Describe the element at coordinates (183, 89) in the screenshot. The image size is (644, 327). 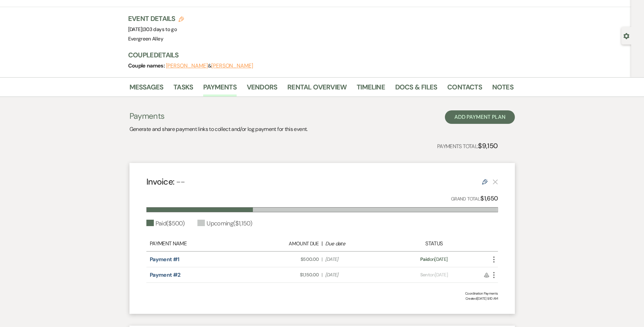
I see `a: Tasks` at that location.